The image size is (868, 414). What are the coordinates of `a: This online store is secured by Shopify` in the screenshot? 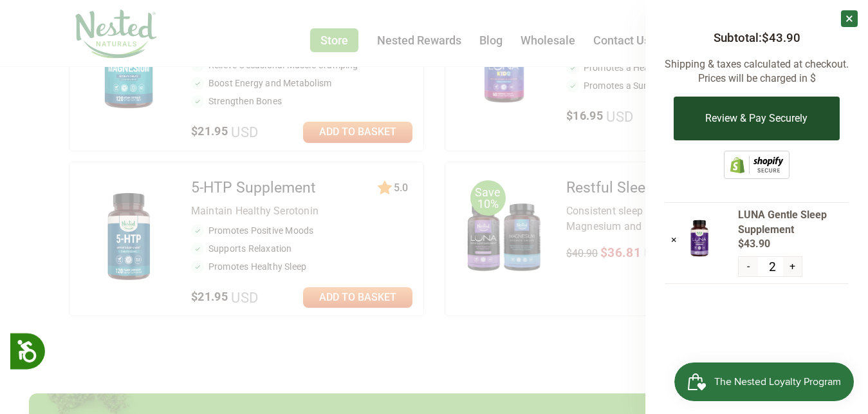 It's located at (756, 175).